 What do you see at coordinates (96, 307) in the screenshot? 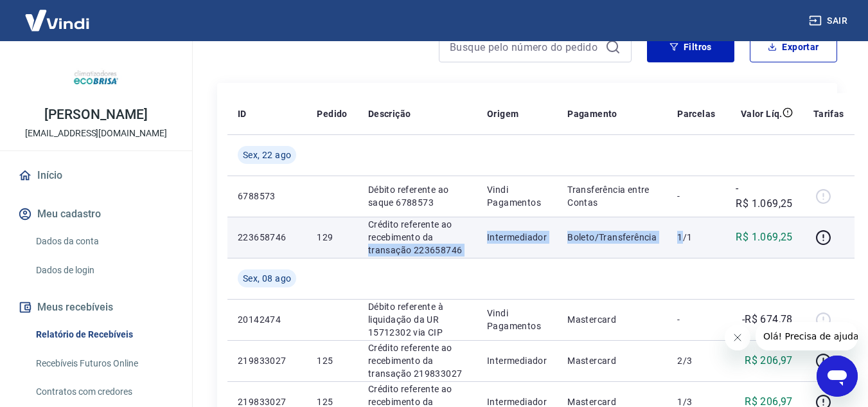
I see `button: Meus recebíveis` at bounding box center [96, 307].